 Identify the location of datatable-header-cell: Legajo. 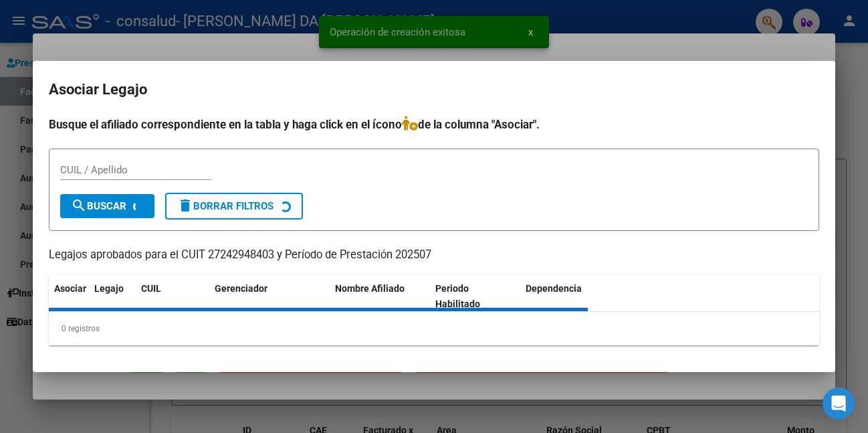
(112, 297).